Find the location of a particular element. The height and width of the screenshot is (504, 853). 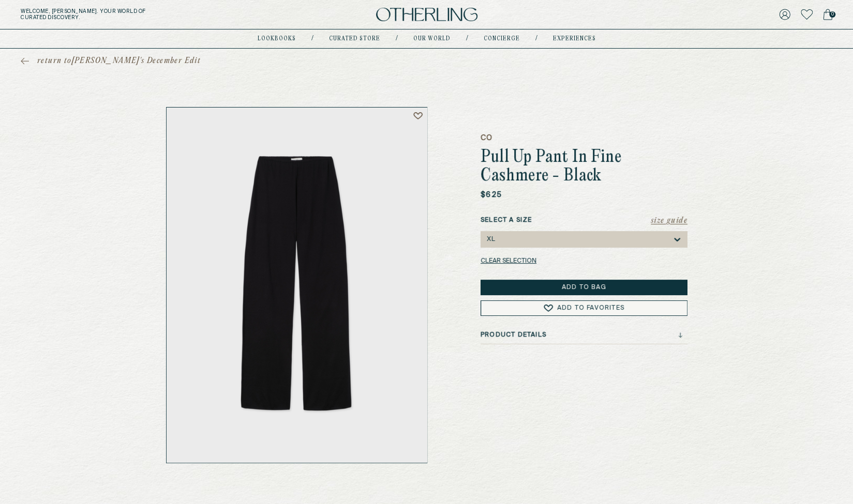

button: Add to Favorites is located at coordinates (584, 308).